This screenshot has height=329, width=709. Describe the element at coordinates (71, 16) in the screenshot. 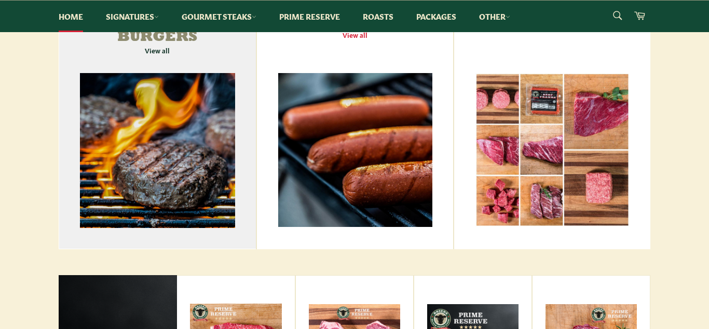

I see `a: Home` at that location.